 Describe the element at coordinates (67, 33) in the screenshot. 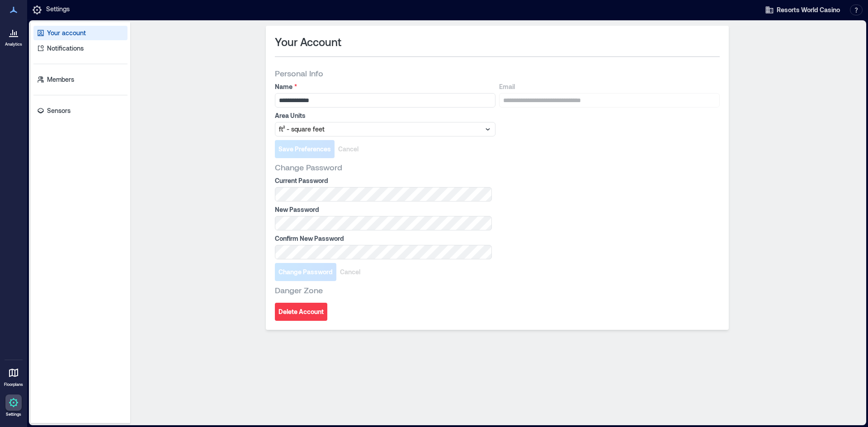

I see `p: Your account` at that location.